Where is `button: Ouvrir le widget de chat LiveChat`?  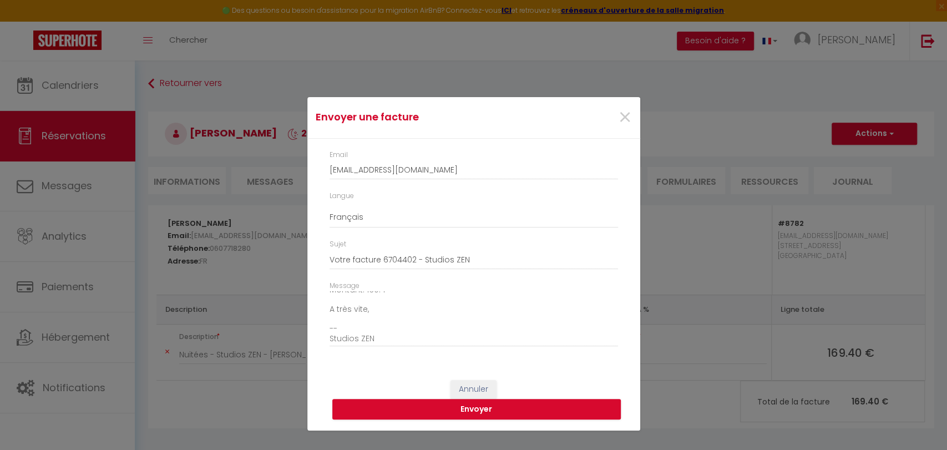 button: Ouvrir le widget de chat LiveChat is located at coordinates (26, 21).